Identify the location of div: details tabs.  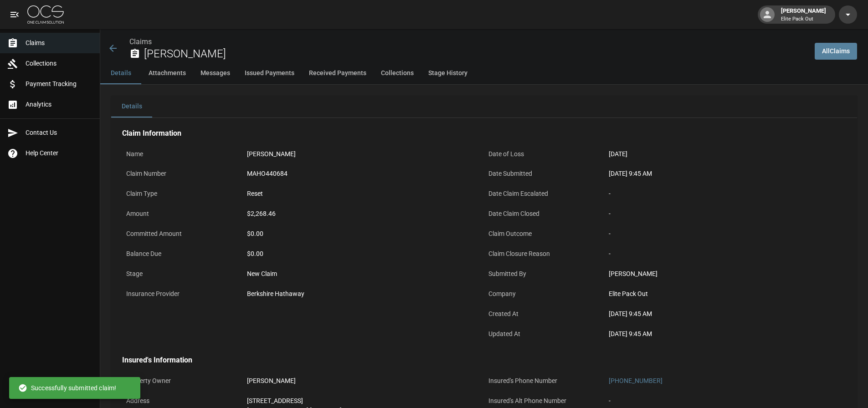
(484, 106).